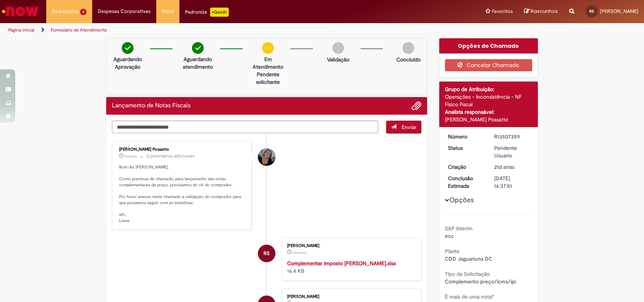  Describe the element at coordinates (465, 137) in the screenshot. I see `dt: Número` at that location.